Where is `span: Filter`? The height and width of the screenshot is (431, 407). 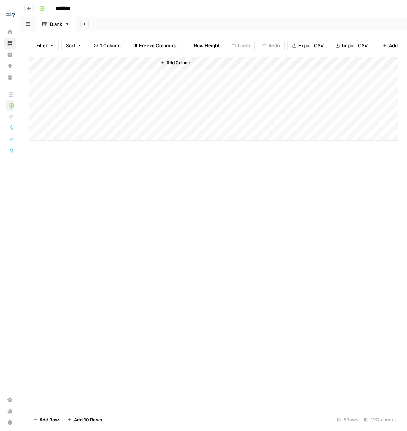 span: Filter is located at coordinates (42, 45).